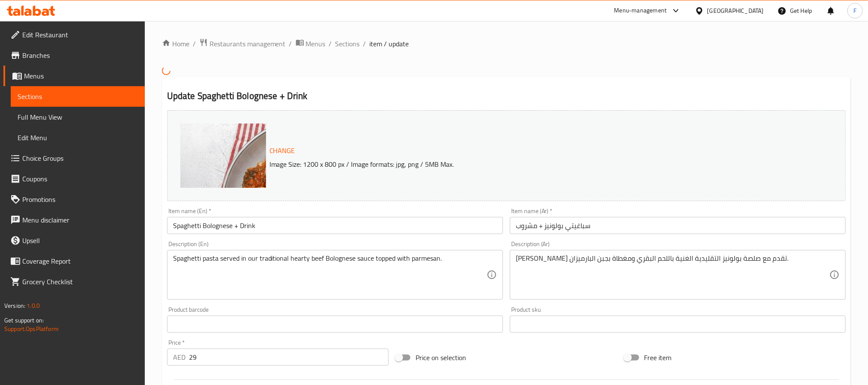 Image resolution: width=868 pixels, height=385 pixels. What do you see at coordinates (389, 43) in the screenshot?
I see `span: item / update` at bounding box center [389, 43].